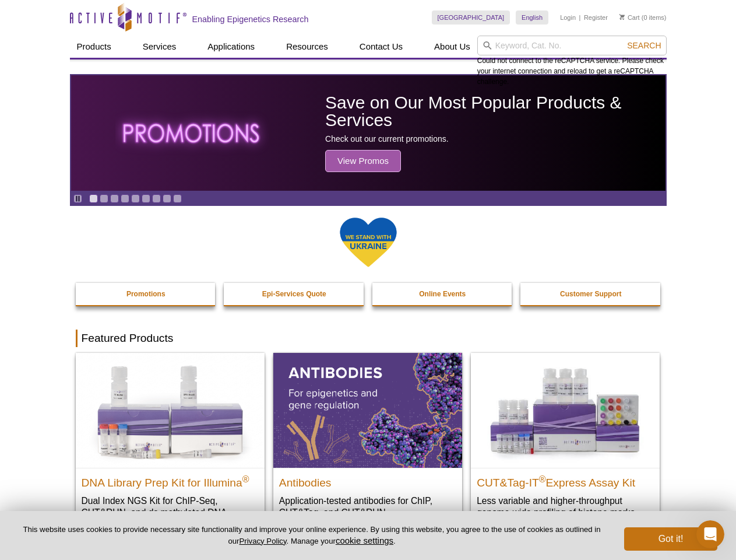 Image resolution: width=736 pixels, height=560 pixels. I want to click on a: Go to slide 6, so click(146, 198).